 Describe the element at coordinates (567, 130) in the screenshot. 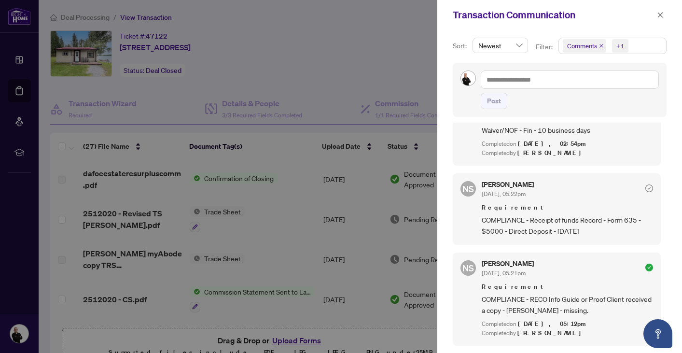

I see `span: Waiver/NOF - Fin - 10 business days` at that location.